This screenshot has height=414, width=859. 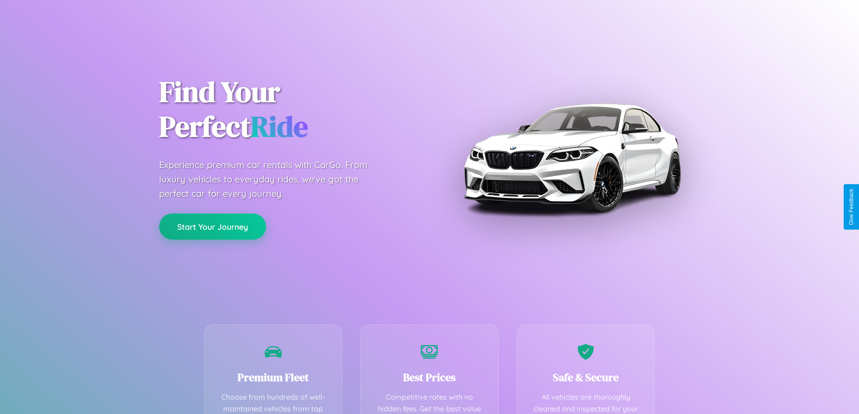 I want to click on h3: Best Prices, so click(x=429, y=377).